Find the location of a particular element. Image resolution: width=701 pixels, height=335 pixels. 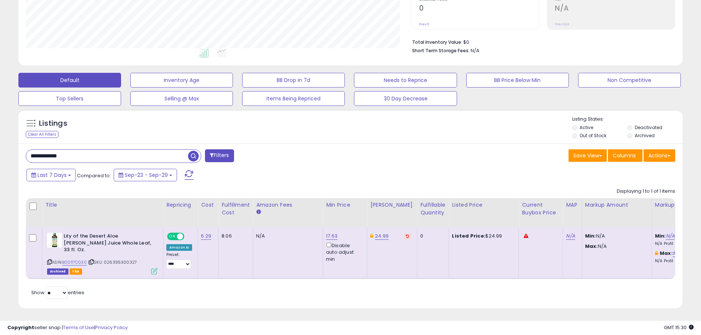

span: FBA is located at coordinates (76, 271).